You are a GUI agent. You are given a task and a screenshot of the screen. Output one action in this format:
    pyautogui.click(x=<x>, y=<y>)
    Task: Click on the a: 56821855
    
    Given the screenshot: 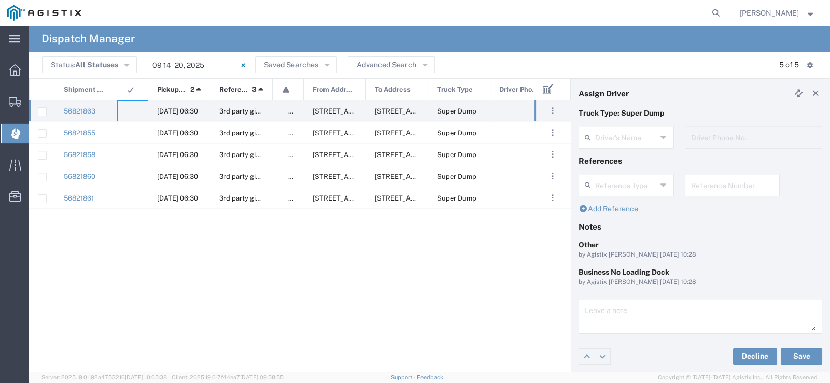 What is the action you would take?
    pyautogui.click(x=79, y=133)
    